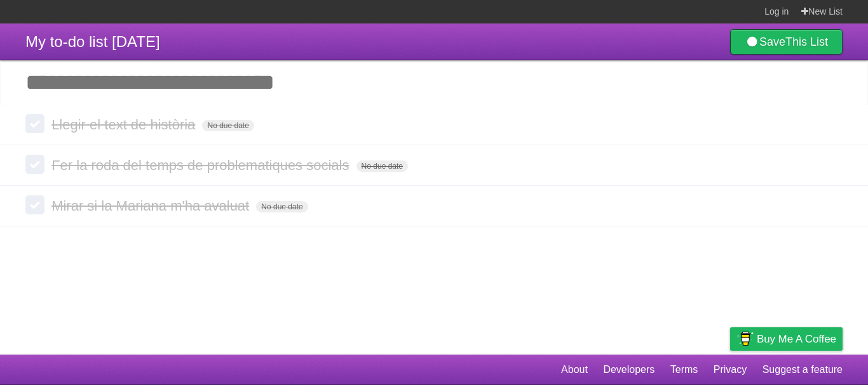 This screenshot has width=868, height=385. Describe the element at coordinates (803, 370) in the screenshot. I see `a: Suggest a feature` at that location.